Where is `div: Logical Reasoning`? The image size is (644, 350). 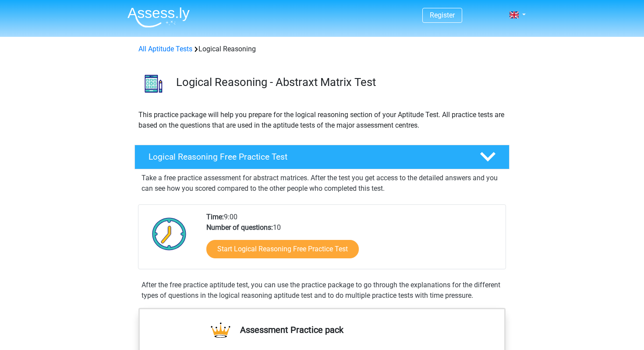 div: Logical Reasoning is located at coordinates (322, 49).